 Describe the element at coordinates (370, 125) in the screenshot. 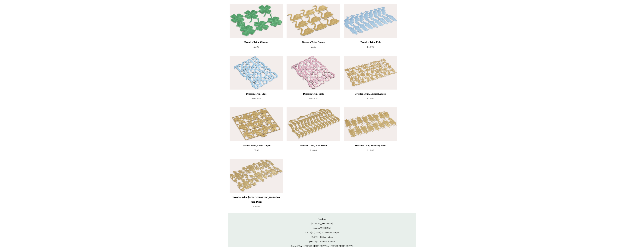

I see `a: Dresden Trim, Shooting Stars Dresden Trim, Shooting Stars` at that location.